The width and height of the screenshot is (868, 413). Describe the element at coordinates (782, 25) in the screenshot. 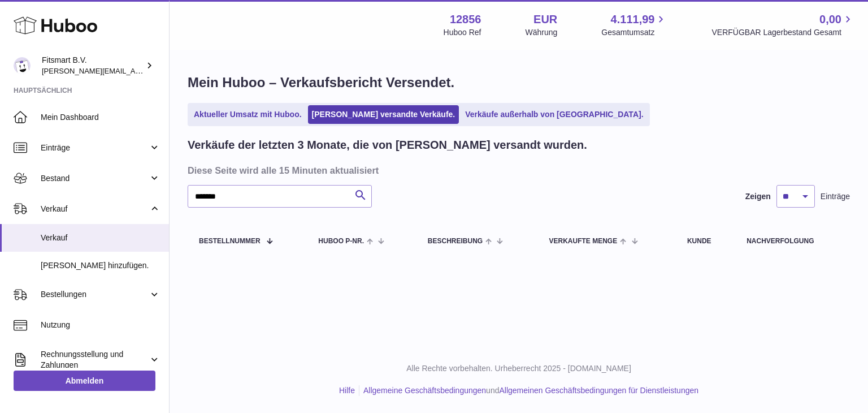

I see `a: 0,00 VERFÜGBAR Lagerbestand Gesamt` at that location.